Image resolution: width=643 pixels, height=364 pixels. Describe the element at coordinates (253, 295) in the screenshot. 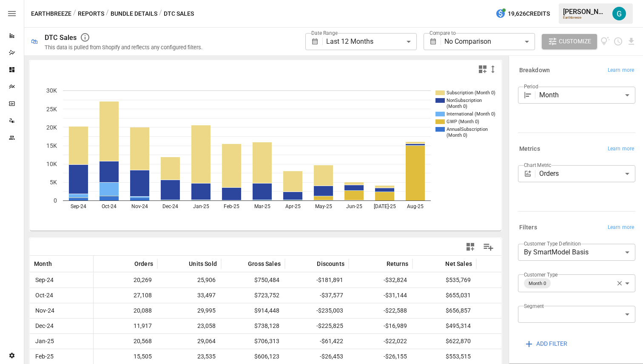

I see `span: $723,752` at that location.